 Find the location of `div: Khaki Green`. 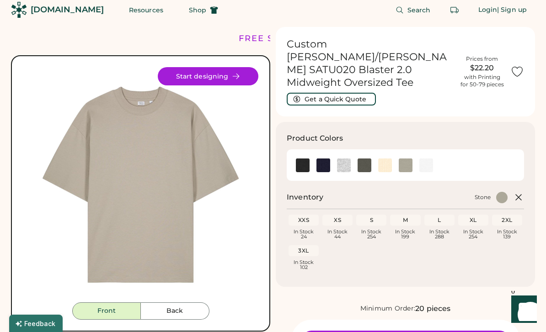

div: Khaki Green is located at coordinates (364, 165).